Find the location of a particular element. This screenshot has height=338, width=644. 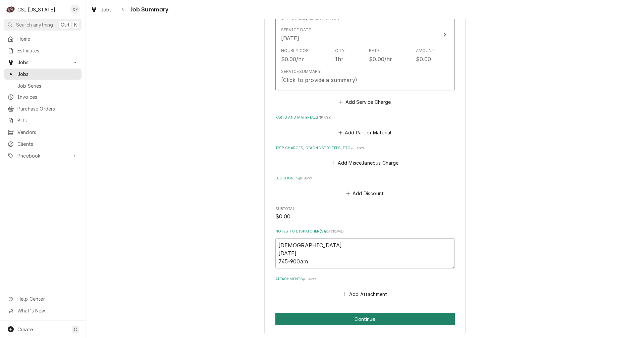

span: $0.00 is located at coordinates (283, 216).